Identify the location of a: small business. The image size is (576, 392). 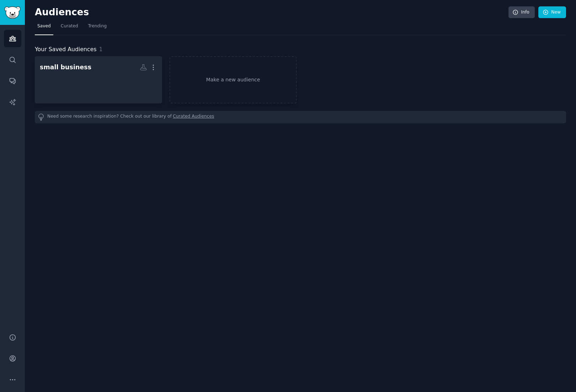
(99, 80).